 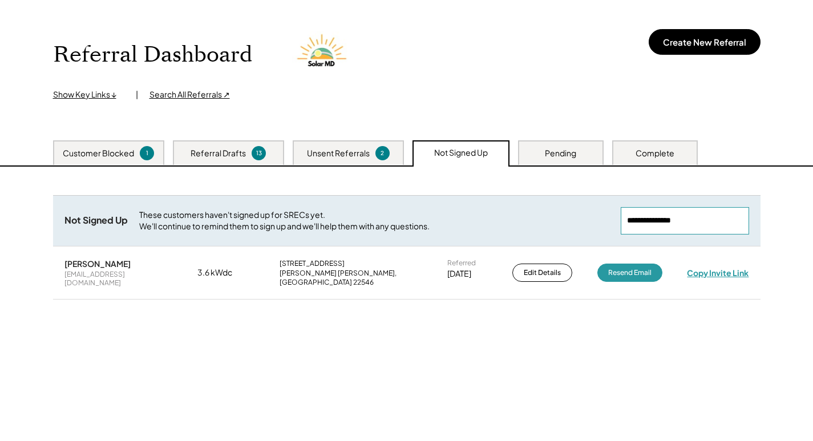 What do you see at coordinates (98, 153) in the screenshot?
I see `div: Customer Blocked` at bounding box center [98, 153].